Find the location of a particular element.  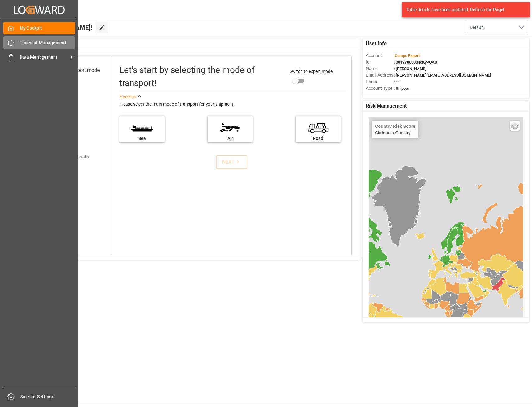

div: Road is located at coordinates (318, 138).